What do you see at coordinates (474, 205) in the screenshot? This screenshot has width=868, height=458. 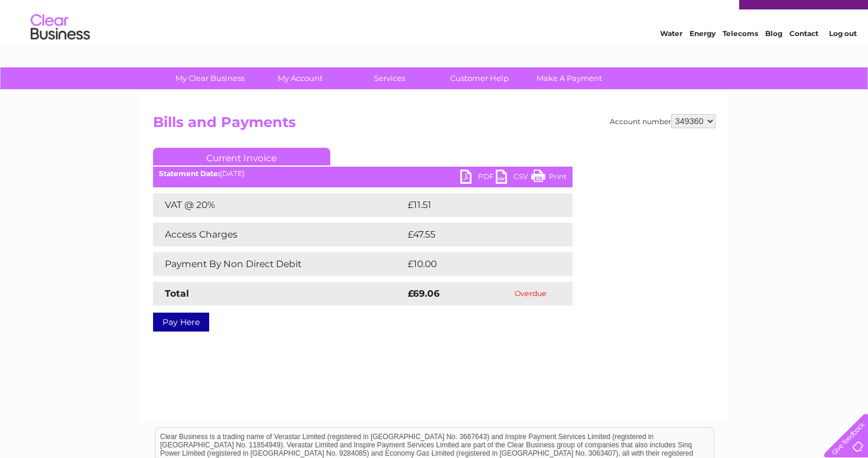 I see `td: £11.51` at bounding box center [474, 205].